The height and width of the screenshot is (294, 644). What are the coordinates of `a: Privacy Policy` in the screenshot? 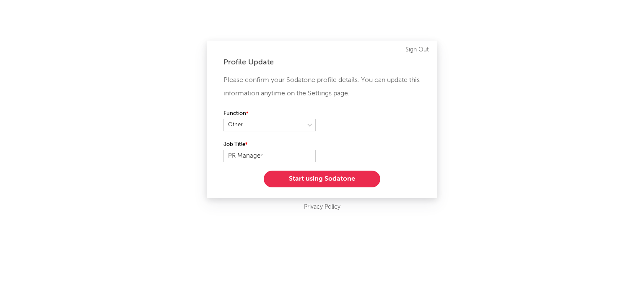 It's located at (322, 207).